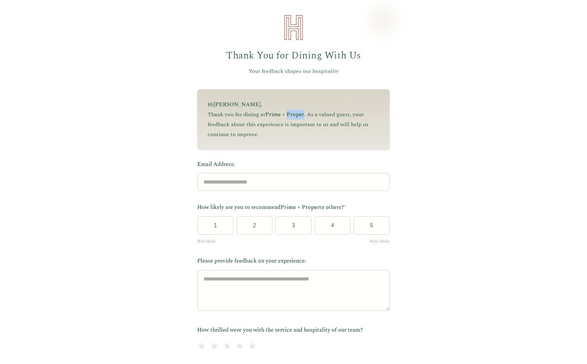 This screenshot has width=587, height=364. I want to click on h1: Thank You for Dining With Us, so click(293, 56).